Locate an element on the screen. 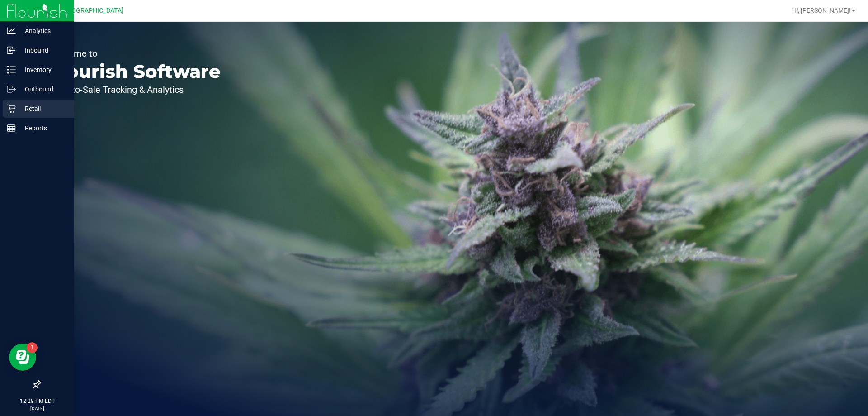  p: Outbound is located at coordinates (43, 89).